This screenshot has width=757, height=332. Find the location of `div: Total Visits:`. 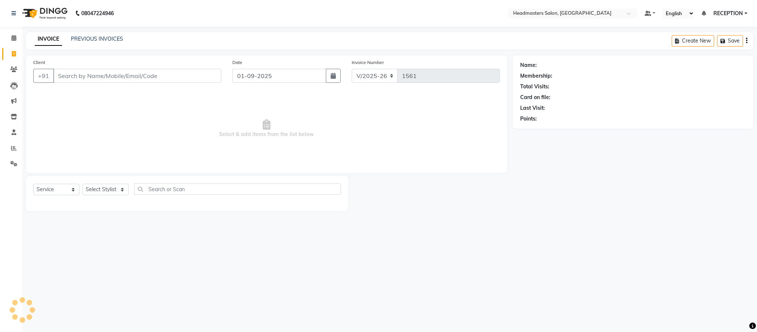

div: Total Visits: is located at coordinates (534, 86).